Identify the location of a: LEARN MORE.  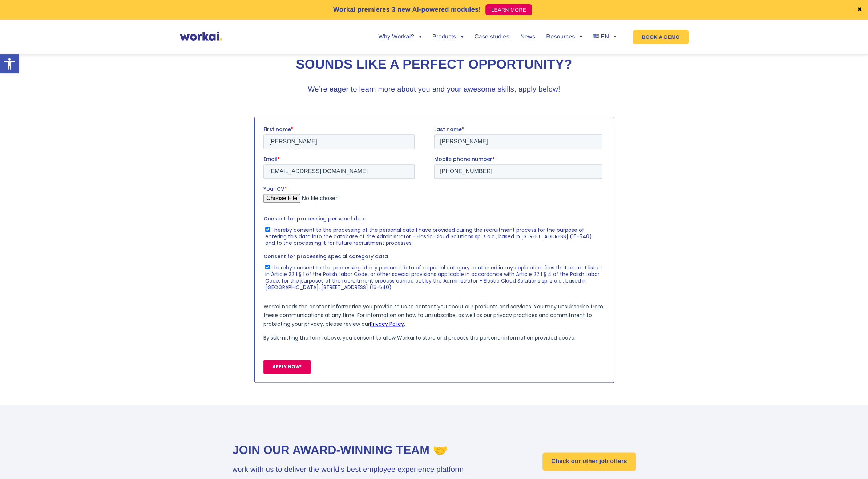
(509, 9).